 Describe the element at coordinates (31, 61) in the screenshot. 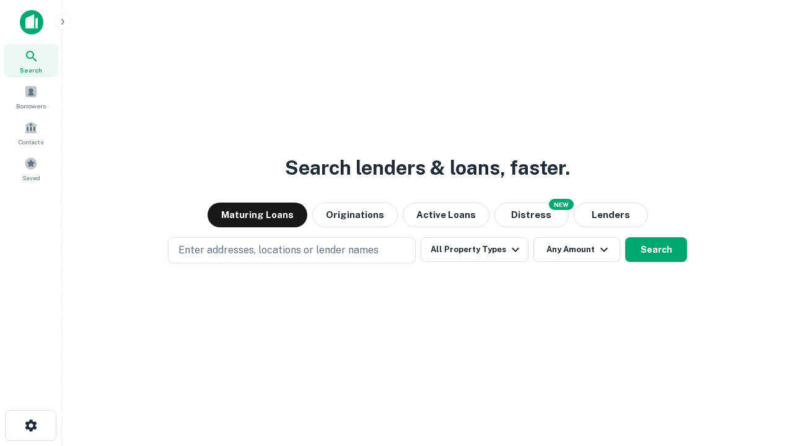

I see `div: Search` at that location.